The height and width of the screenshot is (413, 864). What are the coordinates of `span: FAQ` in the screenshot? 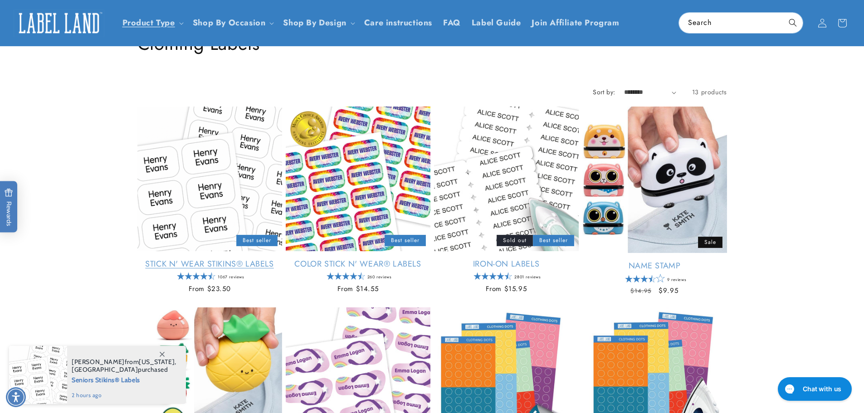 It's located at (451, 23).